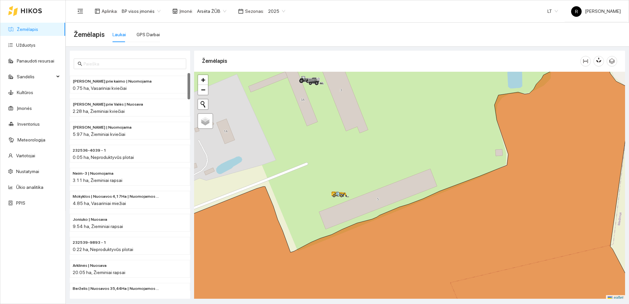  Describe the element at coordinates (99, 272) in the screenshot. I see `span: 20.05 ha, Žieminiai rapsai` at that location.